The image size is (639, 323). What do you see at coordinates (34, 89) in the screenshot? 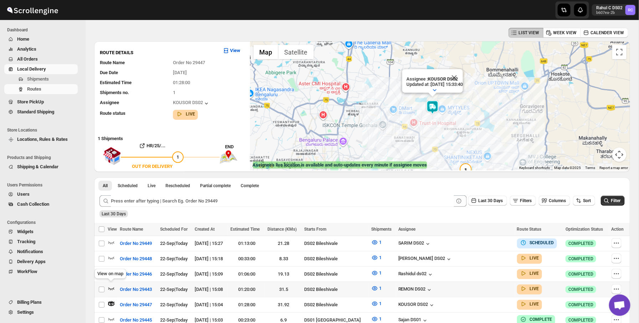
I see `span: Routes` at bounding box center [34, 89].